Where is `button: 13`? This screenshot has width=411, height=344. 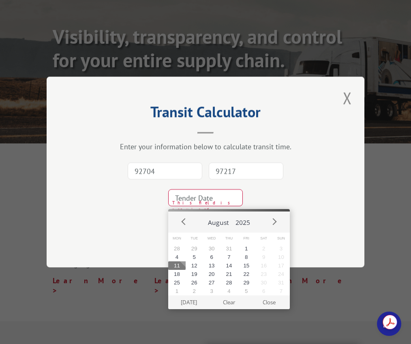
button: 13 is located at coordinates (212, 266).